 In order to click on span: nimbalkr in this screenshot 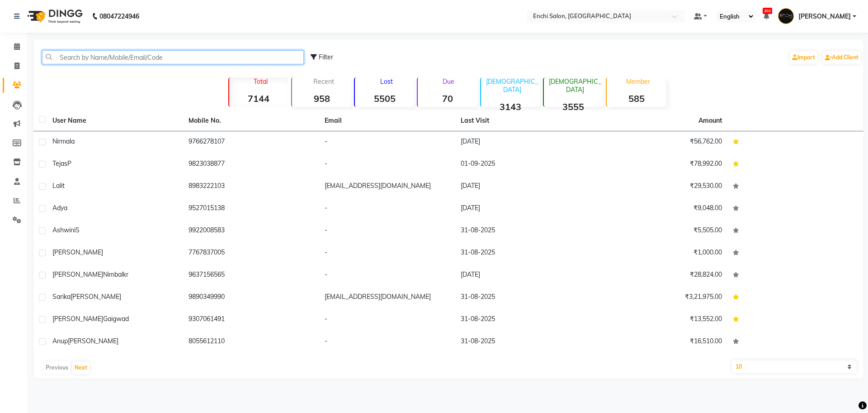, I will do `click(116, 274)`.